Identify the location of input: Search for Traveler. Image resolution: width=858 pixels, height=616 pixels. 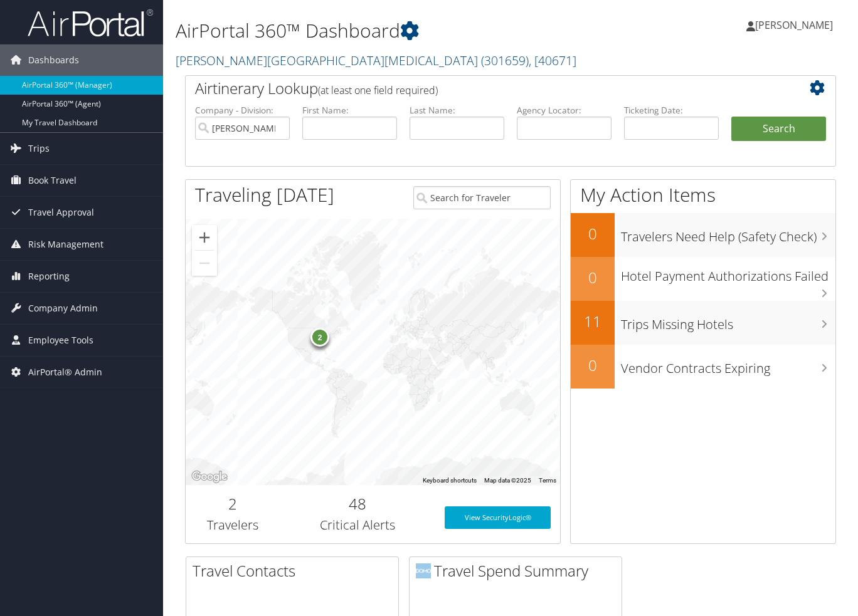
(481, 197).